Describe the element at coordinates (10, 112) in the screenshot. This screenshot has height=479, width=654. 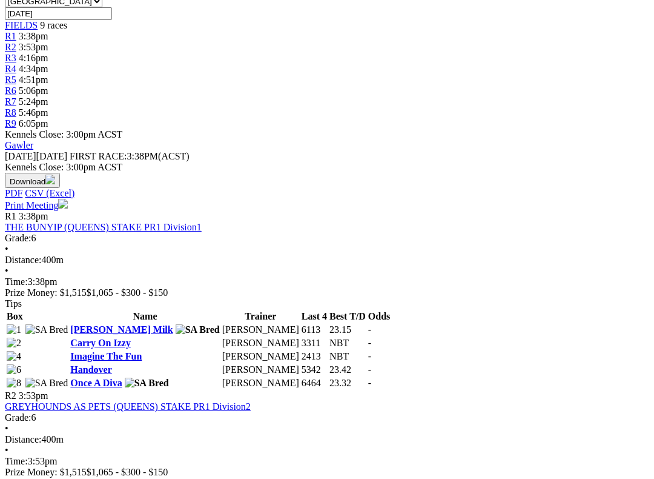
I see `a: R8` at that location.